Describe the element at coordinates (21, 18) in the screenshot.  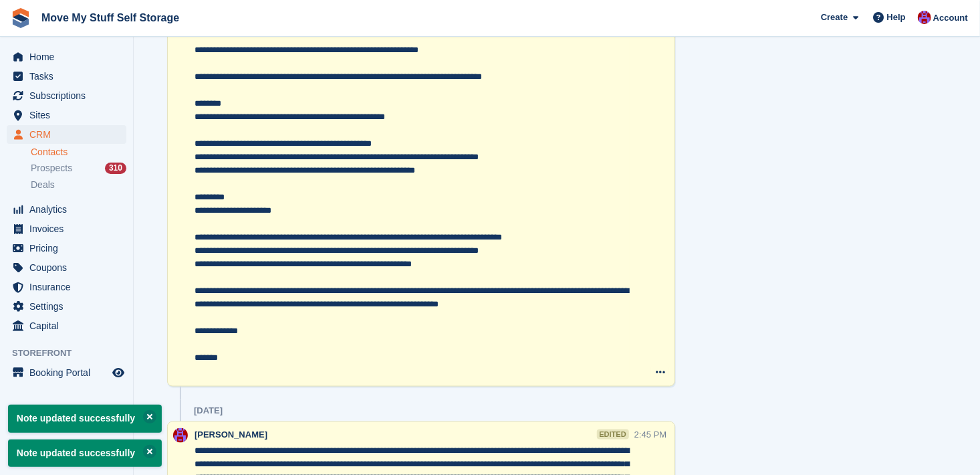
I see `img: stora-icon-8386f47178a22dfd0bd8f6a31ec36ba5ce8667c1dd55bd0f319d3a0aa187defe.svg` at that location.